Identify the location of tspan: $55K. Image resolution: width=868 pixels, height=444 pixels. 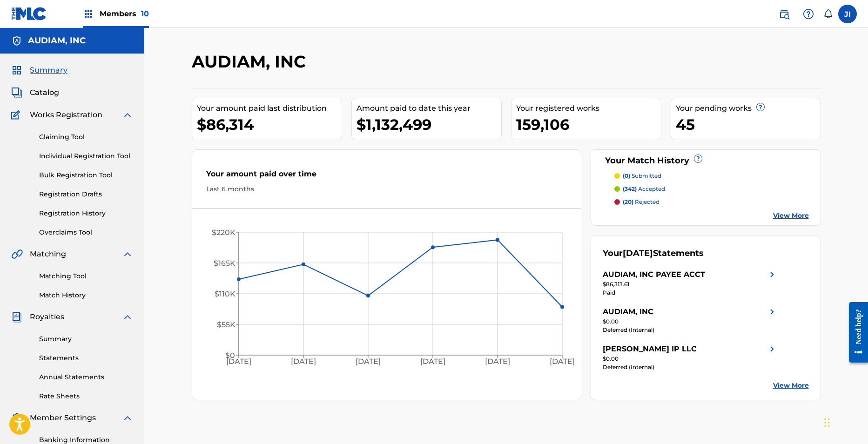
(225, 324).